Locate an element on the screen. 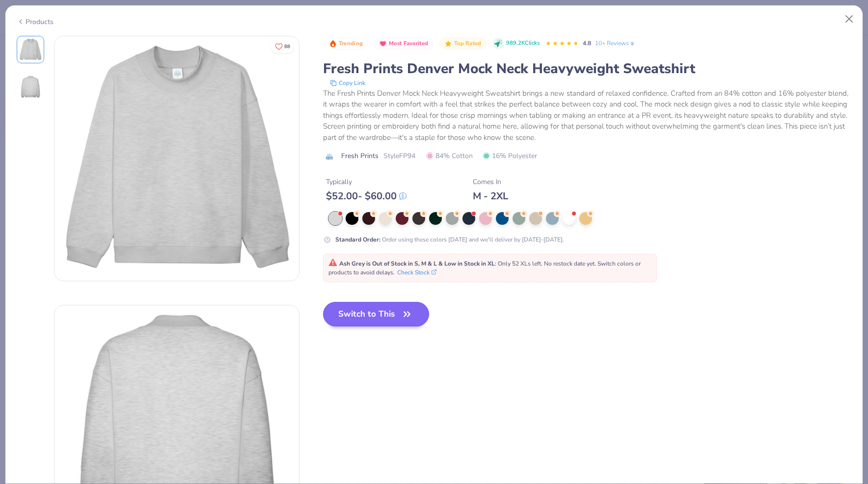 The height and width of the screenshot is (484, 868). span: Fresh Prints is located at coordinates (360, 156).